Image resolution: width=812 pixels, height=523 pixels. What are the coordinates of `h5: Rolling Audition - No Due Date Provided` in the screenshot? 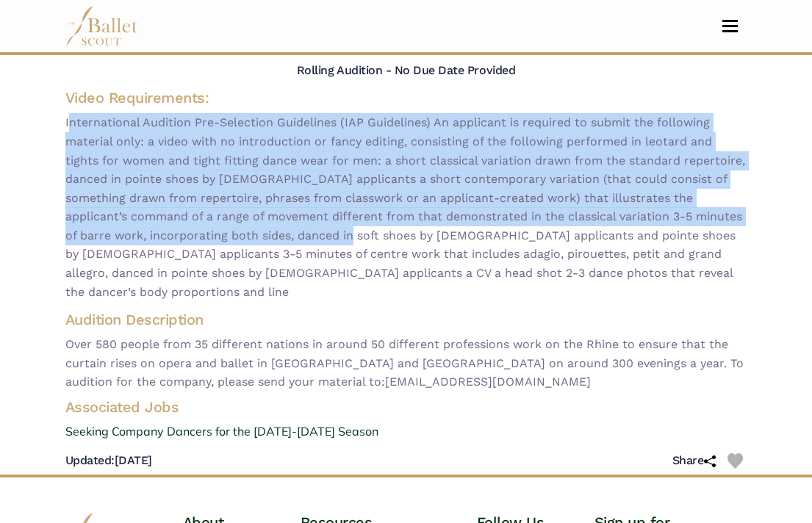 It's located at (406, 70).